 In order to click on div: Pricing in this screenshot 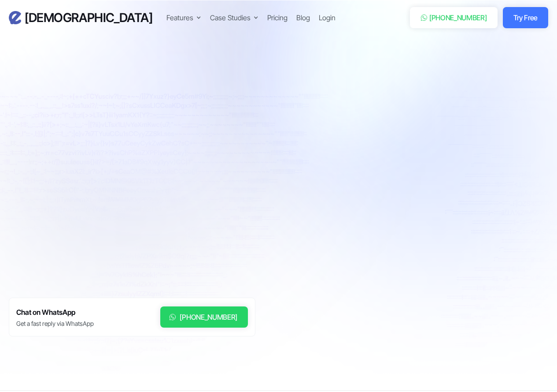, I will do `click(277, 18)`.